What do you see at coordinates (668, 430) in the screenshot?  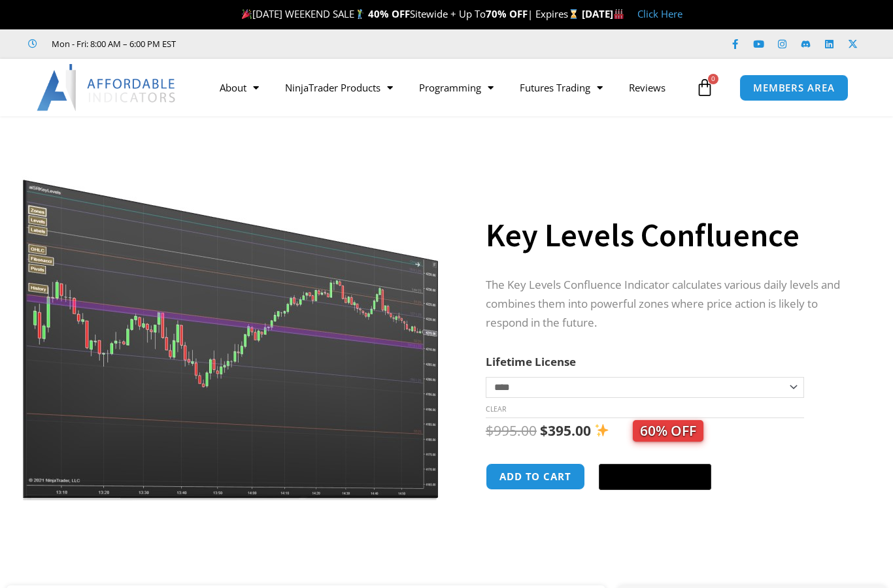 I see `span: 60% OFF` at bounding box center [668, 430].